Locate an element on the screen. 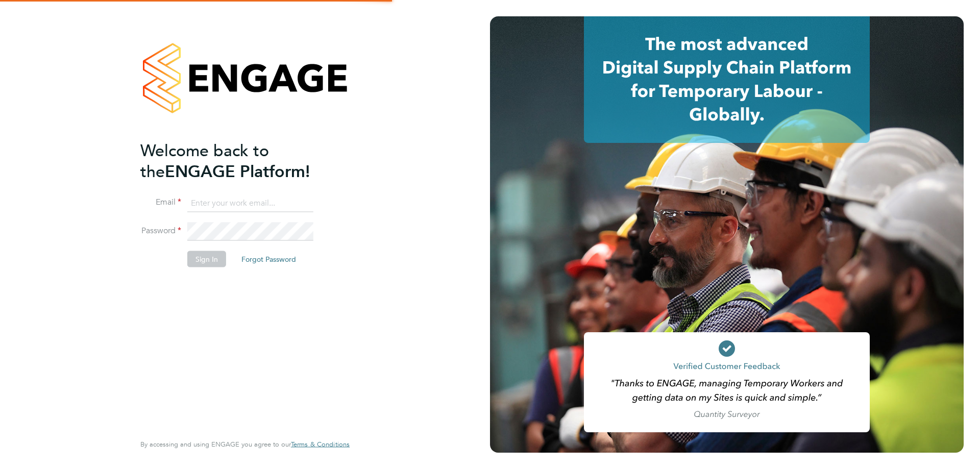  a: Terms & Conditions is located at coordinates (320, 444).